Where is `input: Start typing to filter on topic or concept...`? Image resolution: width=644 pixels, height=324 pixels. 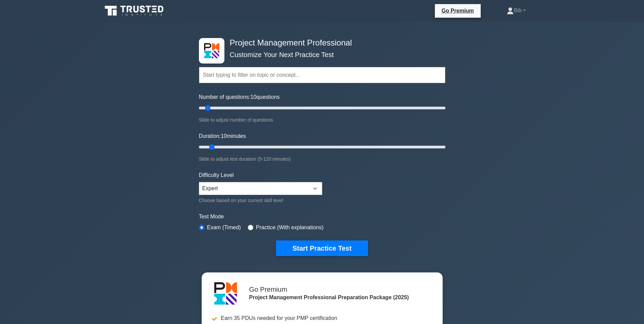
input: Start typing to filter on topic or concept... is located at coordinates (322, 75).